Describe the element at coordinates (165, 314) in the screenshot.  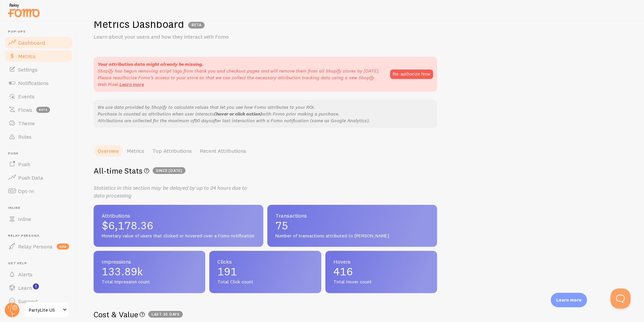
I see `span: Last 30 days` at that location.